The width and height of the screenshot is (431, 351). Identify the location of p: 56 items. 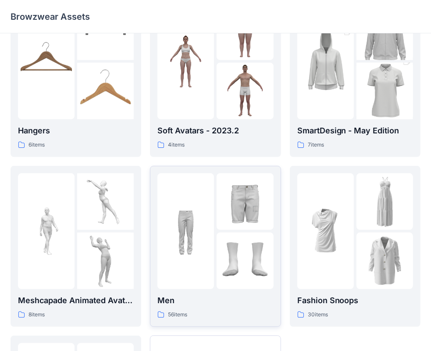
(178, 314).